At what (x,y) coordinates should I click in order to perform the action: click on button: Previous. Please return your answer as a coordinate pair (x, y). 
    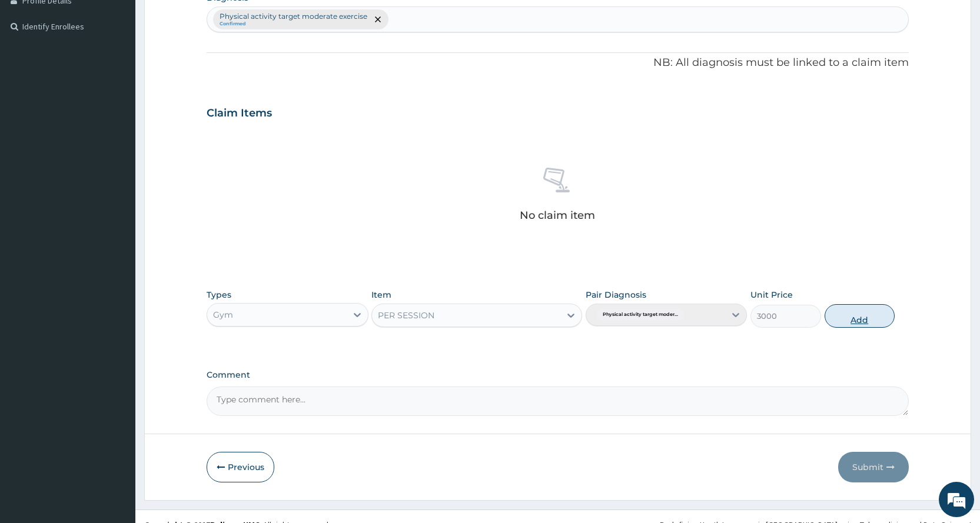
    Looking at the image, I should click on (240, 467).